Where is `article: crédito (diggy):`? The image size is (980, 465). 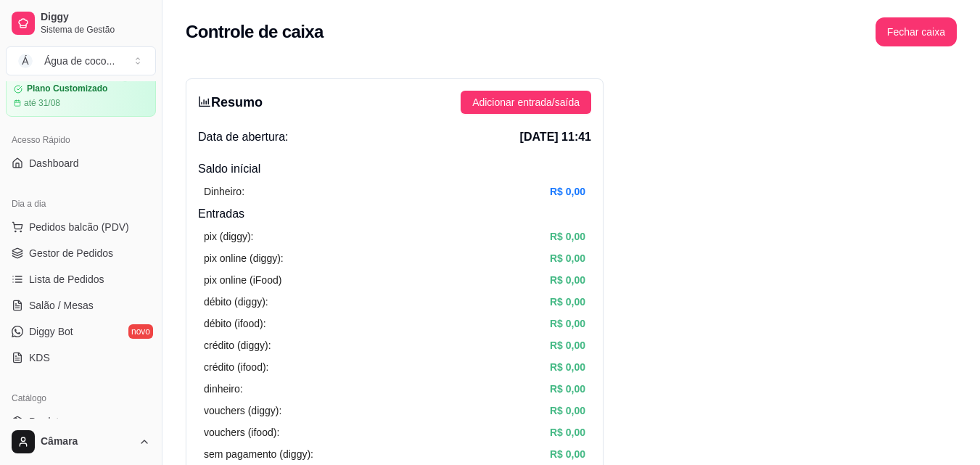 article: crédito (diggy): is located at coordinates (238, 346).